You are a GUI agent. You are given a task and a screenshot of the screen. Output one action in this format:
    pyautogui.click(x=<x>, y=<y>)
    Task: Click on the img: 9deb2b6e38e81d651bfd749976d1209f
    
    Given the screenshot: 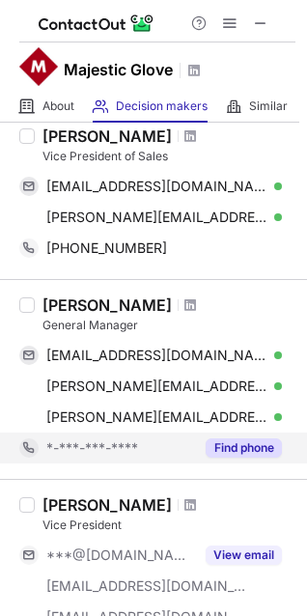 What is the action you would take?
    pyautogui.click(x=39, y=67)
    